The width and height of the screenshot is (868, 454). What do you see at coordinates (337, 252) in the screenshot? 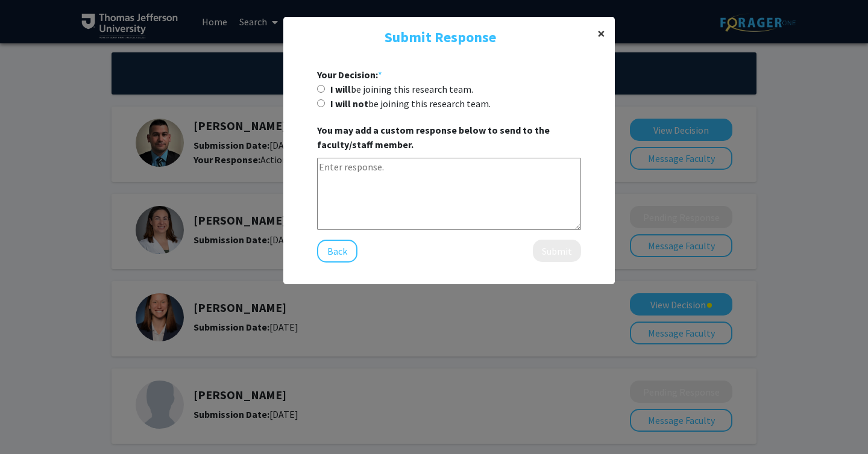
I see `button: Back` at bounding box center [337, 252].